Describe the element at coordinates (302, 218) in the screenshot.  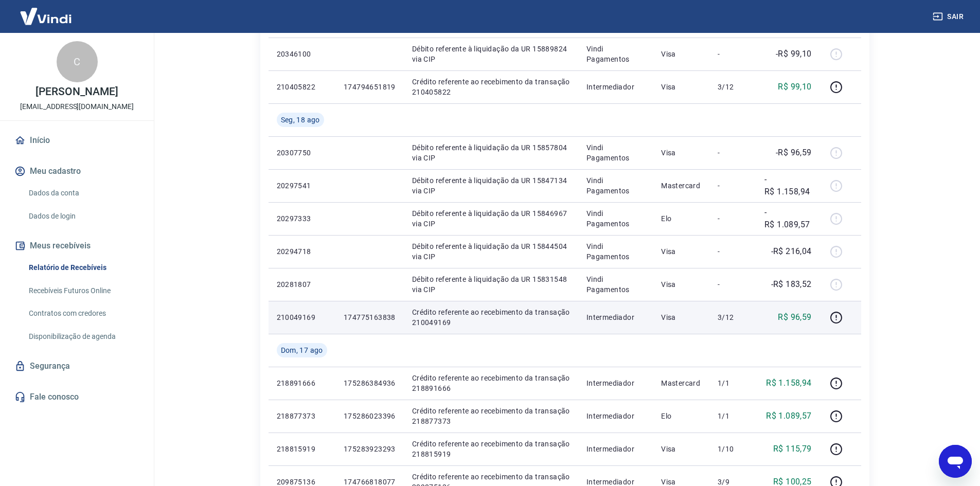
I see `p: 20297333` at that location.